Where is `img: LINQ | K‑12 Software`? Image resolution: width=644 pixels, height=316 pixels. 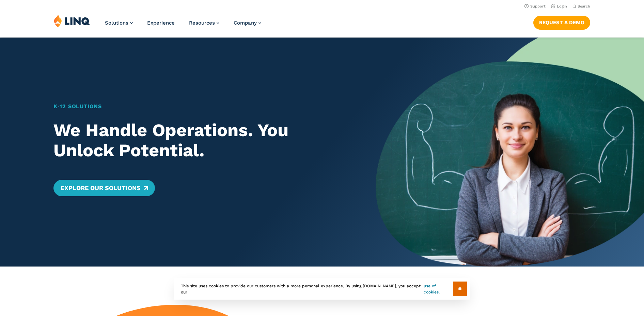 img: LINQ | K‑12 Software is located at coordinates (72, 21).